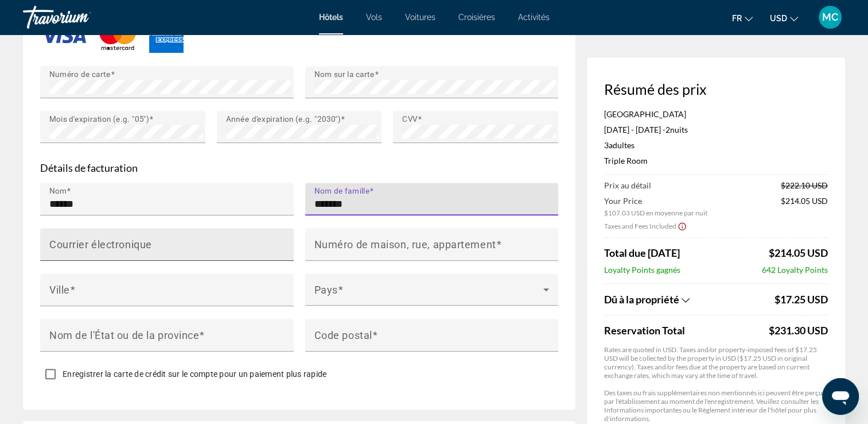 The width and height of the screenshot is (868, 424). What do you see at coordinates (420, 17) in the screenshot?
I see `span: Voitures` at bounding box center [420, 17].